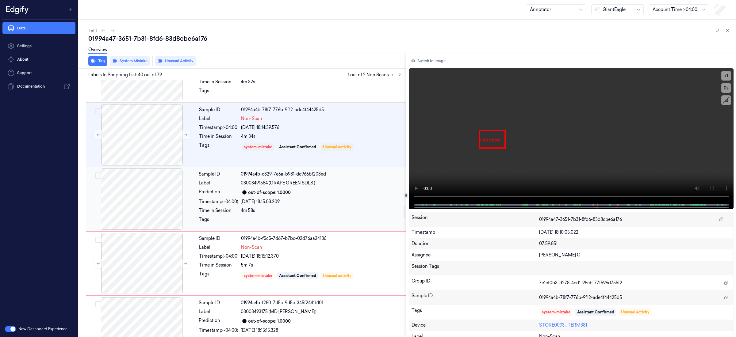  I want to click on div: Group ID, so click(475, 283).